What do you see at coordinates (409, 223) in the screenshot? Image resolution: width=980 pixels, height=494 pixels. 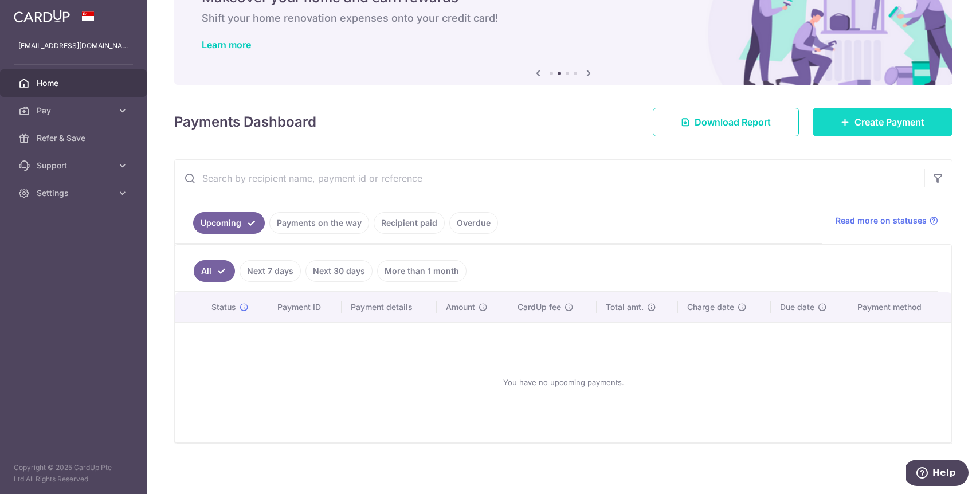 I see `a: Recipient paid` at bounding box center [409, 223].